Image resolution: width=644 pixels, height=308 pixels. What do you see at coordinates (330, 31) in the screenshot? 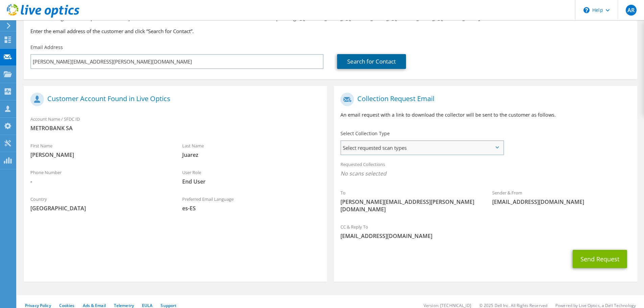
I see `h3: Enter the email address of the customer and click “Search for Contact”.` at bounding box center [330, 31].